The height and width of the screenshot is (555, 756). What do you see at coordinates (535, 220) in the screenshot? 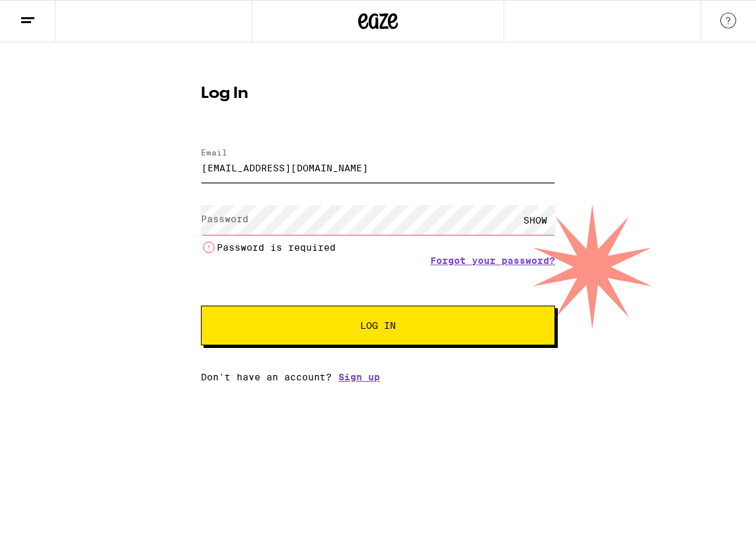
I see `div: SHOW` at bounding box center [535, 220].